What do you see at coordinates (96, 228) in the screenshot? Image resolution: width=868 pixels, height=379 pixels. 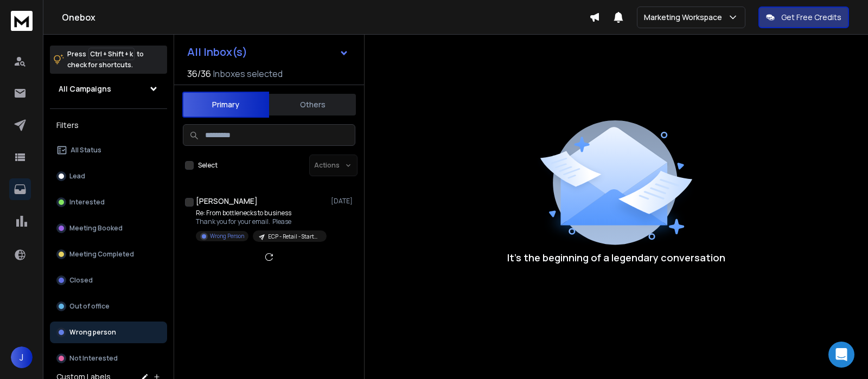 I see `p: Meeting Booked` at bounding box center [96, 228].